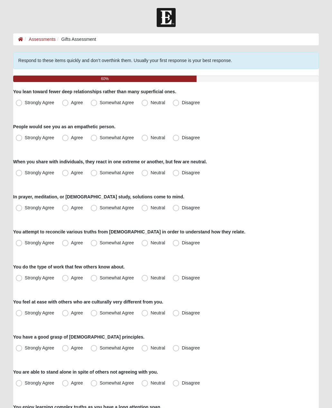 The image size is (332, 408). I want to click on label: You feel at ease with others who are culturally very different from you., so click(88, 302).